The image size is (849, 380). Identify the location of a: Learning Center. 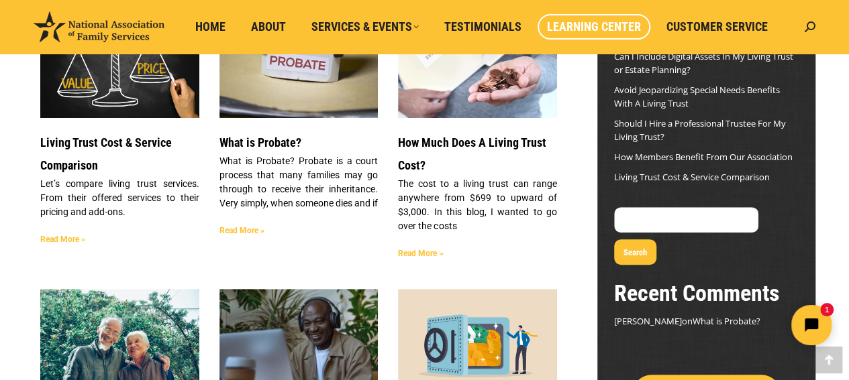
(594, 27).